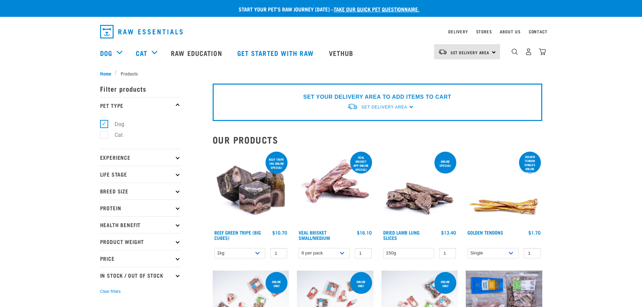  What do you see at coordinates (361, 163) in the screenshot?
I see `div: Veal Brisket 8pp online special!` at bounding box center [361, 163].